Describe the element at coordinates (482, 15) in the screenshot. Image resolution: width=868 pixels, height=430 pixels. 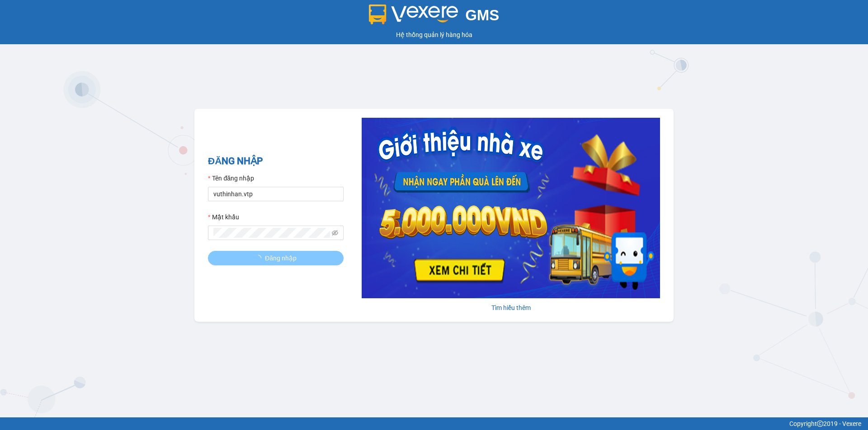
I see `span: GMS` at that location.